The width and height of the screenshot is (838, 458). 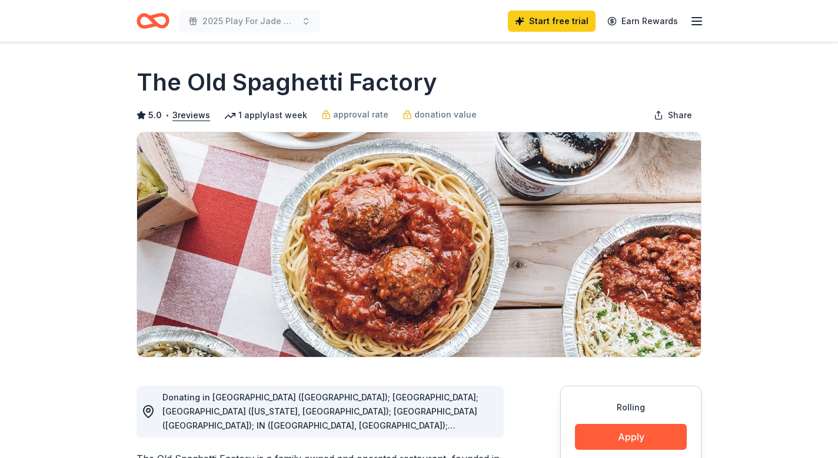 I want to click on a: approval rate, so click(x=355, y=115).